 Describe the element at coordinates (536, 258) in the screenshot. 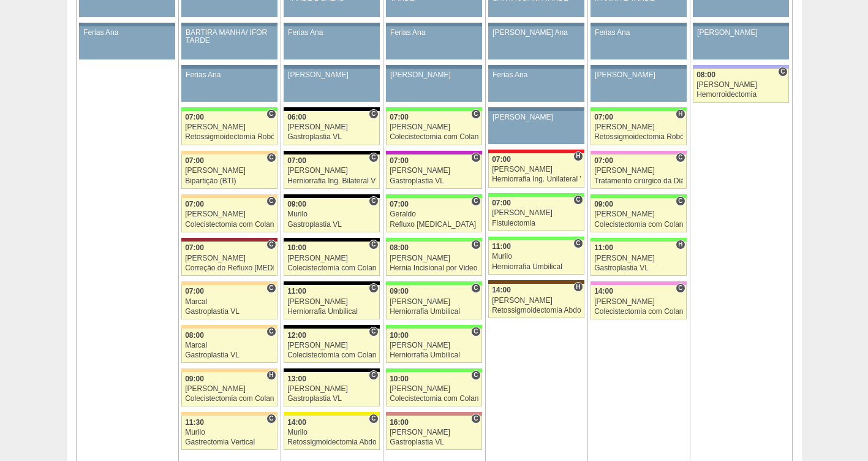

I see `a: C 11:00 Murilo Herniorrafia Umbilical` at that location.